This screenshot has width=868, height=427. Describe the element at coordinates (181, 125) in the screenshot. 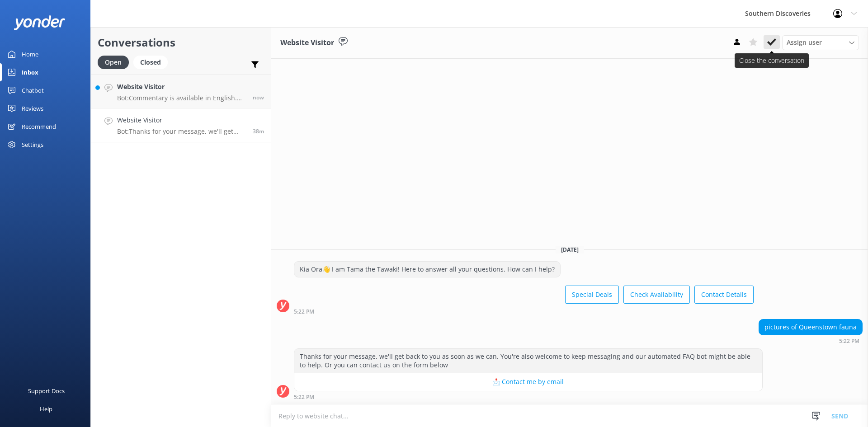

I see `a: Website VisitorBot:Thanks for your message, we'll get back to you as soon as we can. You're also ...` at that location.